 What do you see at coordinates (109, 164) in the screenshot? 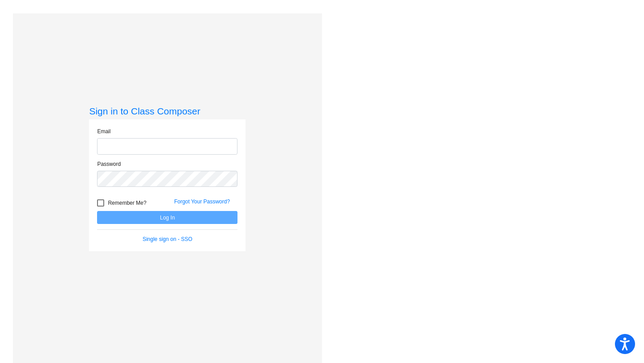
I see `label: Password` at bounding box center [109, 164].